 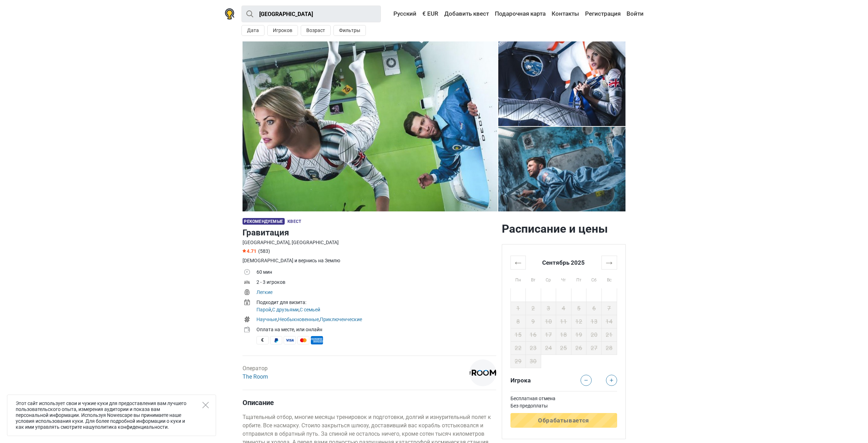 I want to click on td: 13, so click(x=594, y=322).